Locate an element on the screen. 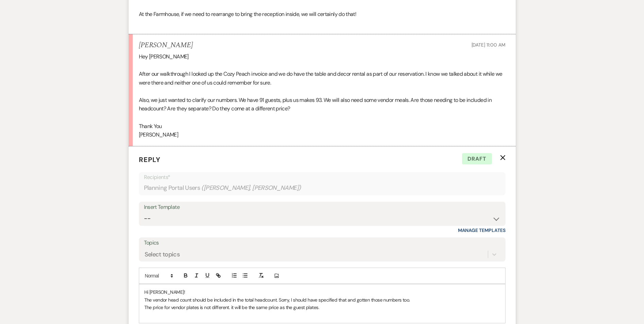  div: Insert Template is located at coordinates (322, 207).